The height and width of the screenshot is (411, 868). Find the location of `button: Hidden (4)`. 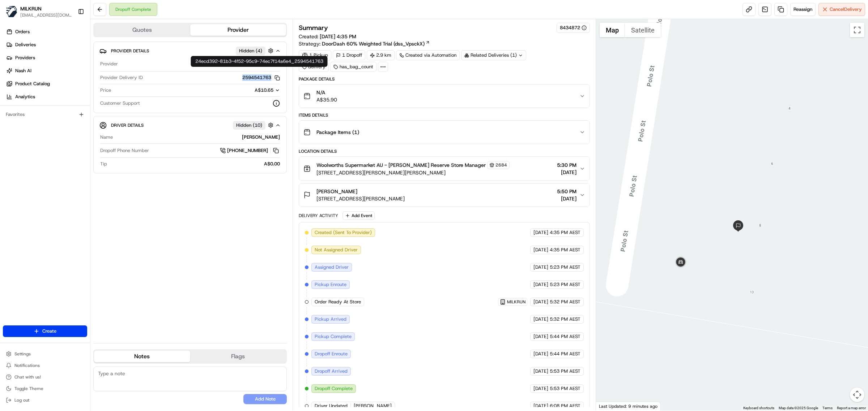

button: Hidden (4) is located at coordinates (256, 51).